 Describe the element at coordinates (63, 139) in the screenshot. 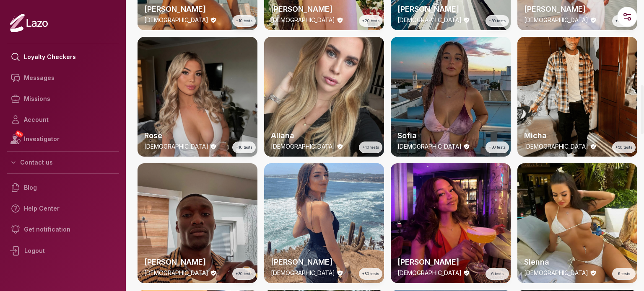

I see `a: NEWInvestigator` at that location.